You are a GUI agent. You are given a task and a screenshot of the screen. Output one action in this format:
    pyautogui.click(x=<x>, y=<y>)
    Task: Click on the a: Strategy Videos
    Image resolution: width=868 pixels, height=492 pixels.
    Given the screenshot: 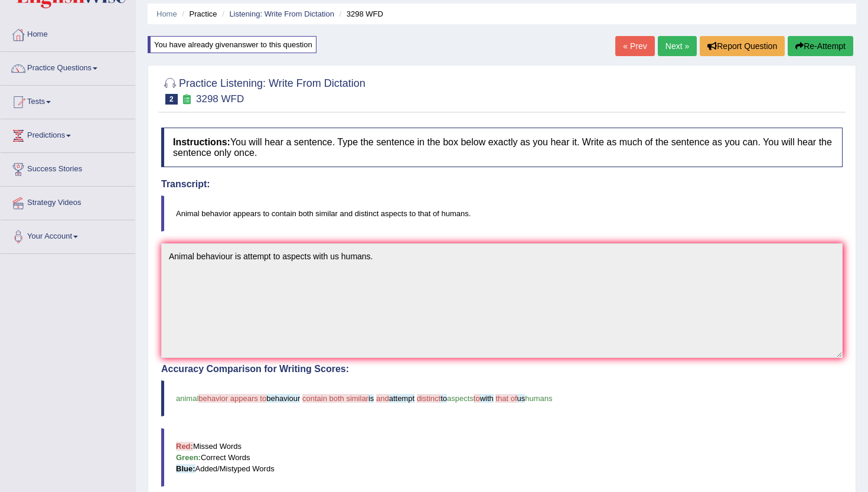 What is the action you would take?
    pyautogui.click(x=68, y=202)
    